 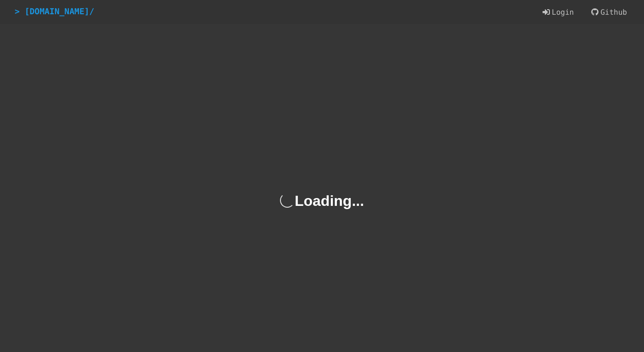 I want to click on a: Github, so click(x=608, y=12).